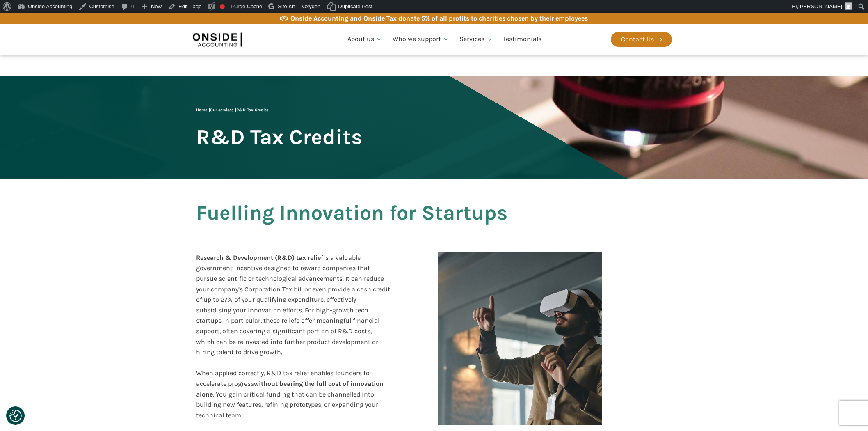 The image size is (868, 431). Describe the element at coordinates (293, 342) in the screenshot. I see `div: is a valuable government incentive designed to reward companies that pursue scientific or technol...` at that location.